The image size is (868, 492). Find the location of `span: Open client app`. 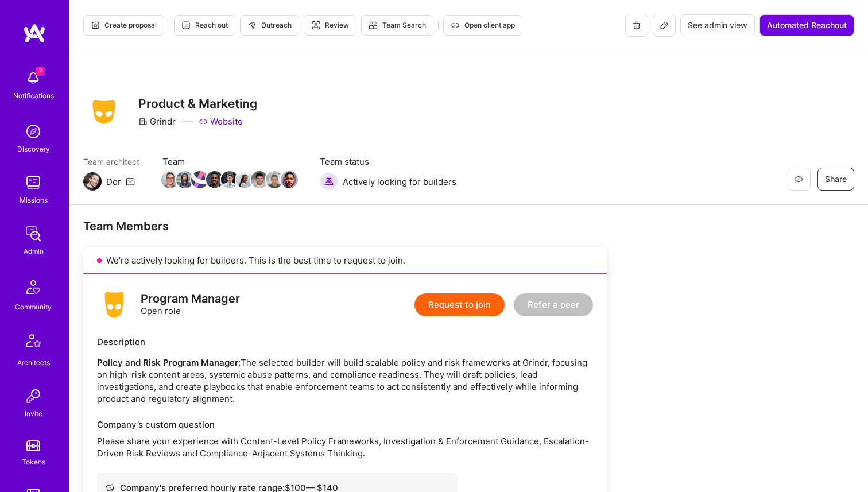

span: Open client app is located at coordinates (483, 25).